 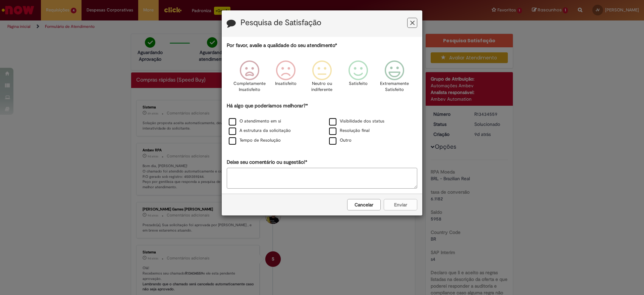 I want to click on label: O atendimento em si, so click(x=255, y=121).